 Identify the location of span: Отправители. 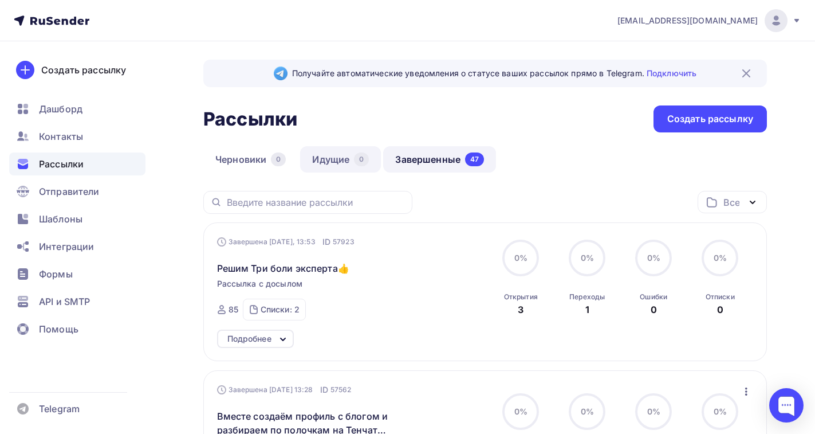
(69, 191).